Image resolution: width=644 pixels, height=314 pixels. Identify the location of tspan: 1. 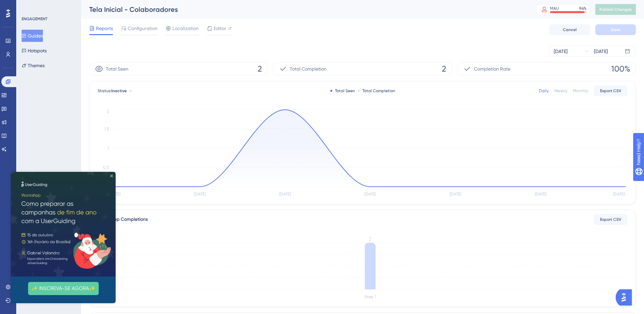
(108, 148).